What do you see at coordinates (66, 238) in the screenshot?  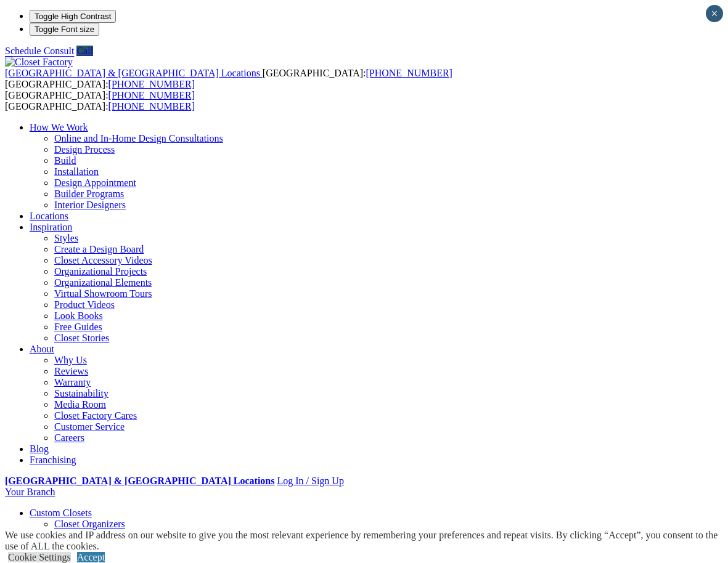 I see `a: Styles` at bounding box center [66, 238].